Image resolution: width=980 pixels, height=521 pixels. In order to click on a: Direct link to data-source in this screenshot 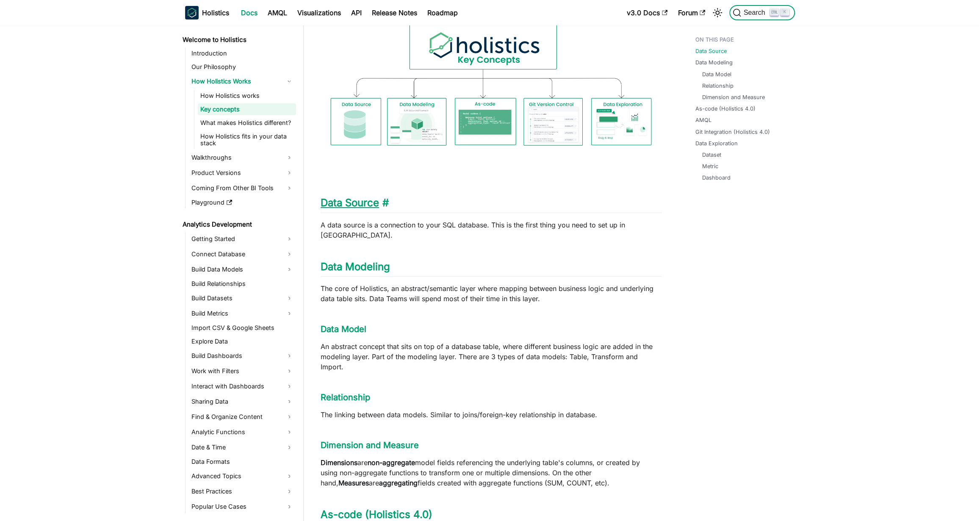, I will do `click(384, 203)`.